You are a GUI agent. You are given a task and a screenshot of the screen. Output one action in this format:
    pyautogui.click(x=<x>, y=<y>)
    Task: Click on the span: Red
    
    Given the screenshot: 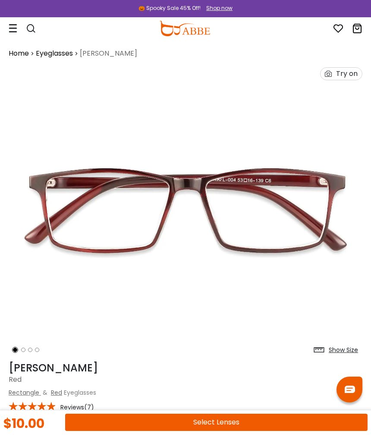 What is the action you would take?
    pyautogui.click(x=15, y=379)
    